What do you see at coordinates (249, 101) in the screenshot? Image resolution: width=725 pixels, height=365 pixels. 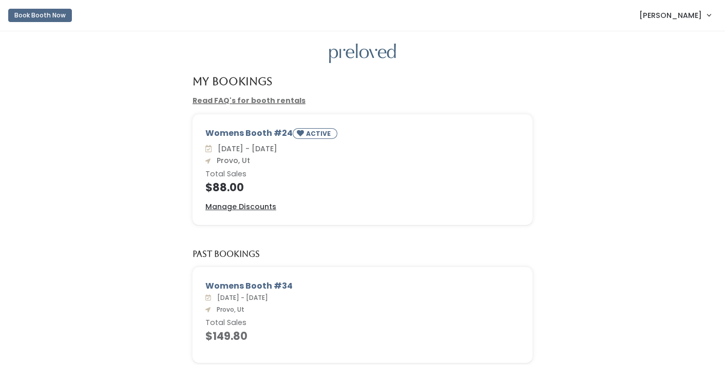 I see `a: Read FAQ's for booth rentals` at bounding box center [249, 101].